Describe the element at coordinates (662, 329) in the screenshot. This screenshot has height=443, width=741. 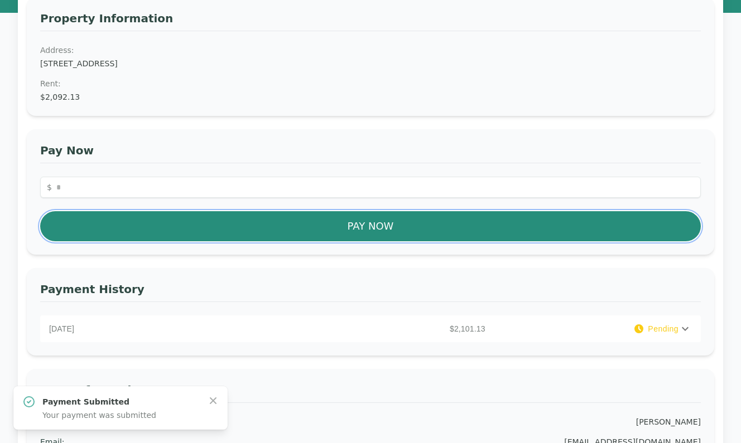
I see `span: Pending` at that location.